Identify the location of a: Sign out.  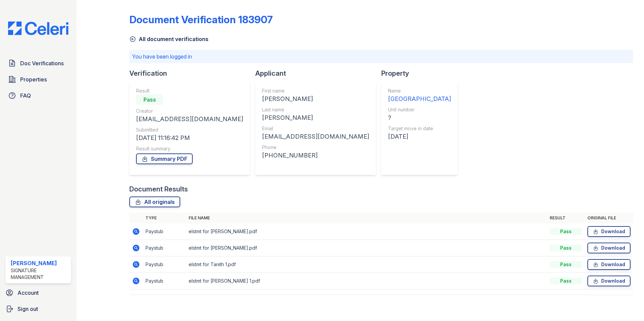
(38, 309).